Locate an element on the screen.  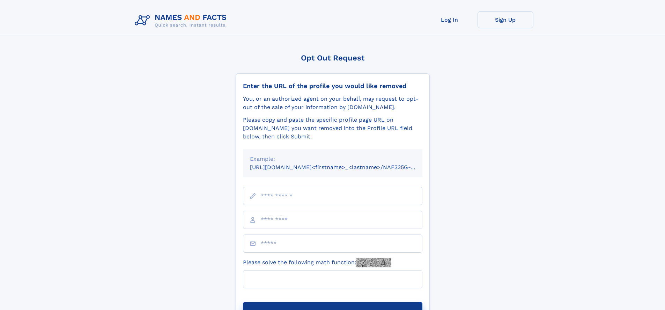
div: Example: is located at coordinates (333, 159).